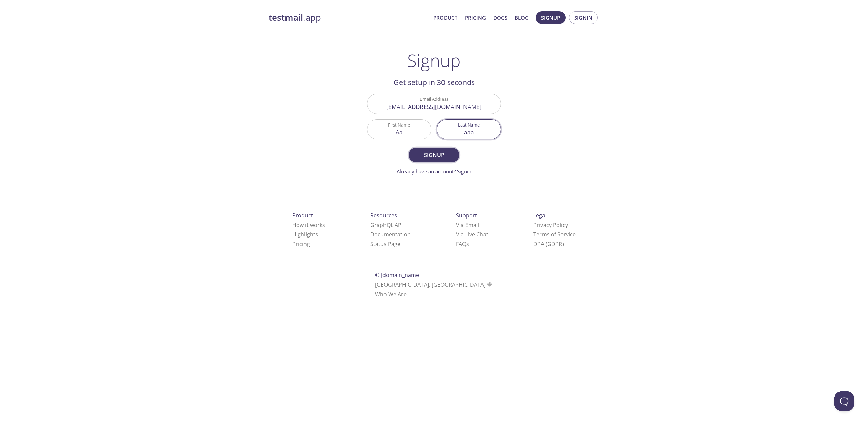 The height and width of the screenshot is (425, 868). Describe the element at coordinates (540, 216) in the screenshot. I see `span: Legal` at that location.